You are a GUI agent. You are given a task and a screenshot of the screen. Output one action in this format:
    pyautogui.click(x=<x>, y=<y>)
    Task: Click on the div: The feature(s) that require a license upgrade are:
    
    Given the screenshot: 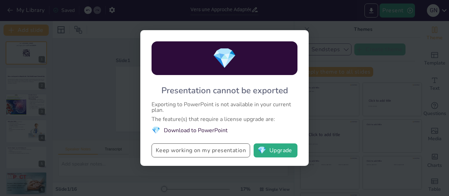 What is the action you would take?
    pyautogui.click(x=224, y=119)
    